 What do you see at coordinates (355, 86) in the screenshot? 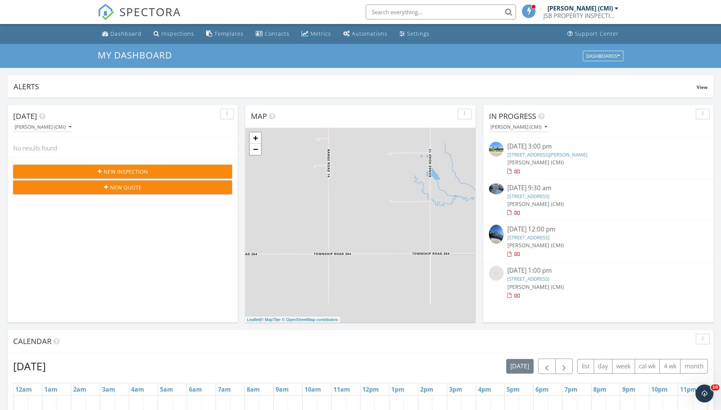
I see `div: Alerts` at bounding box center [355, 86].